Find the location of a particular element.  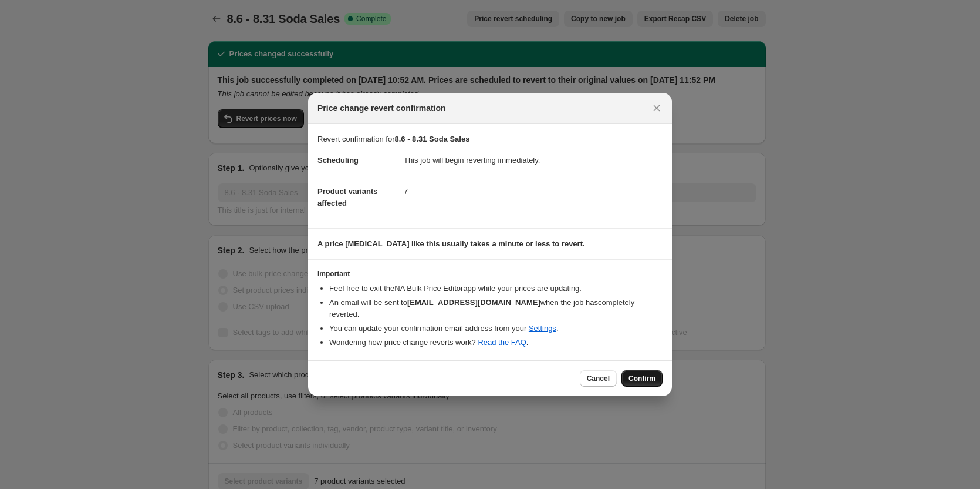

li: Wondering how price change reverts work? . is located at coordinates (496, 342).